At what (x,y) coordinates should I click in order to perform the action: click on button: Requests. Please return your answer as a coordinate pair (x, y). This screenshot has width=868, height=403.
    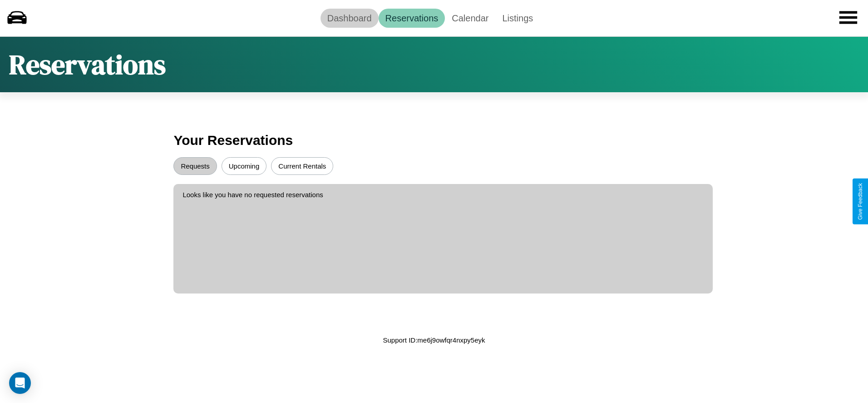
    Looking at the image, I should click on (195, 166).